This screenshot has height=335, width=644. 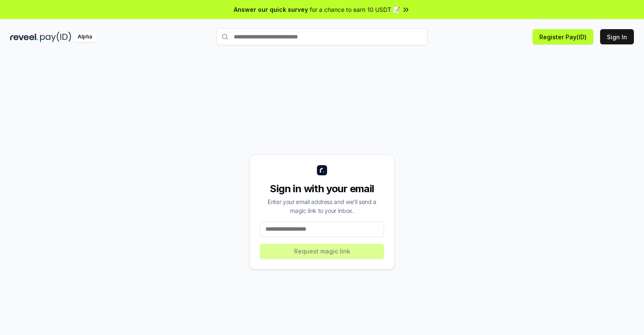 I want to click on span: Answer our quick survey, so click(x=271, y=9).